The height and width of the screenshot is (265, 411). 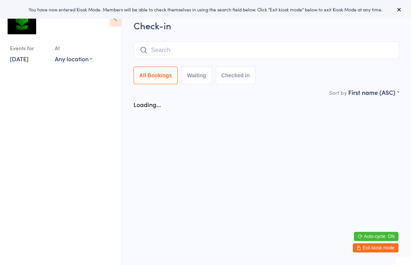 What do you see at coordinates (22, 20) in the screenshot?
I see `img: Krav Maga Defence Institute` at bounding box center [22, 20].